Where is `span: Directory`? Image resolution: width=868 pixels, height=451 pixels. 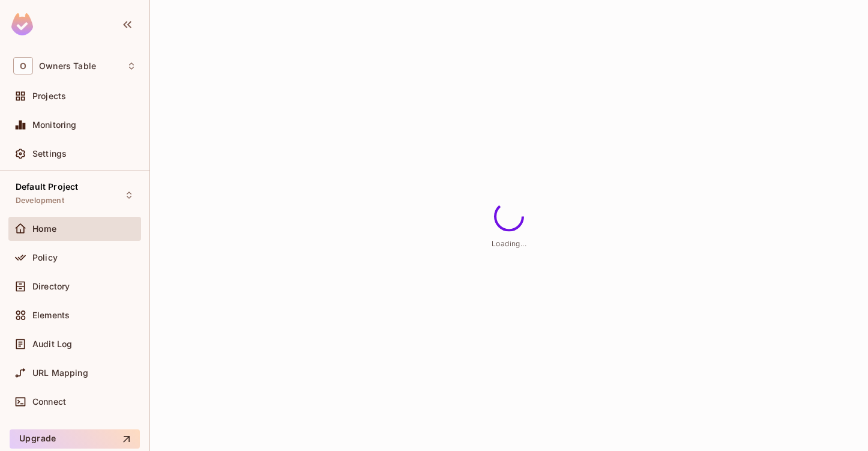
span: Directory is located at coordinates (51, 287).